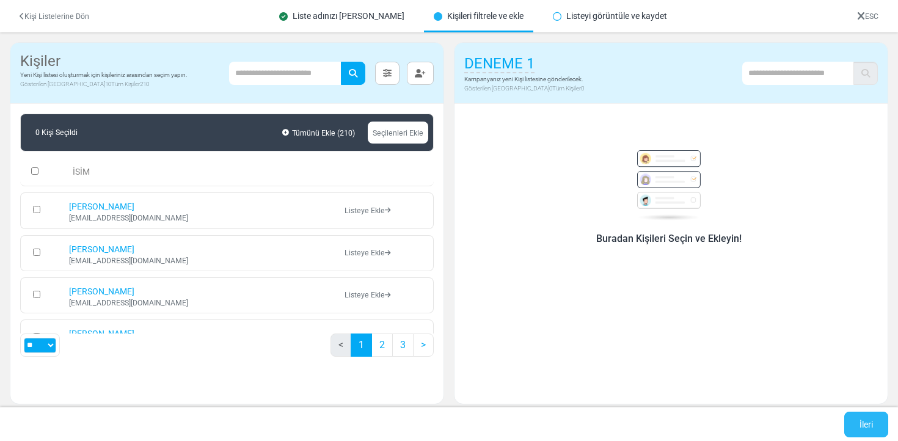  What do you see at coordinates (81, 172) in the screenshot?
I see `a: İSİM` at bounding box center [81, 172].